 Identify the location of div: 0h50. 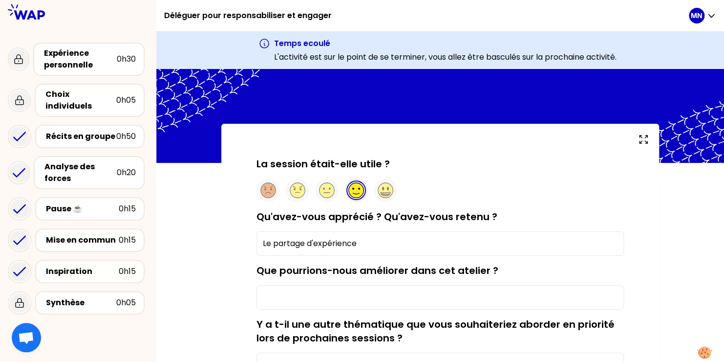
(126, 136).